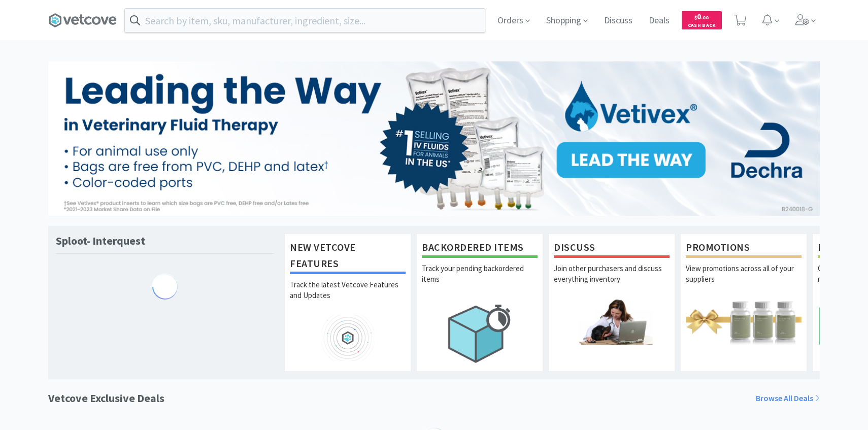 This screenshot has height=430, width=868. I want to click on img: hero_backorders.png, so click(480, 333).